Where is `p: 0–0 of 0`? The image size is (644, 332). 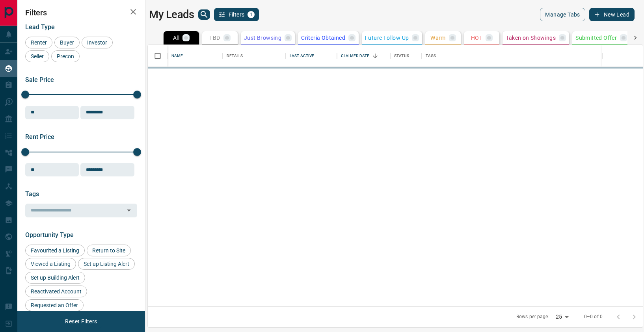
p: 0–0 of 0 is located at coordinates (593, 317).